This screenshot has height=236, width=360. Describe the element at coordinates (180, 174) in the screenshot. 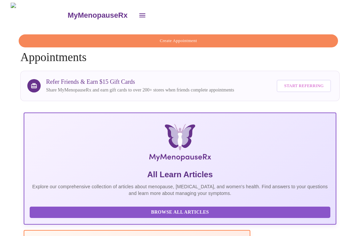

I see `h5: All Learn Articles` at that location.